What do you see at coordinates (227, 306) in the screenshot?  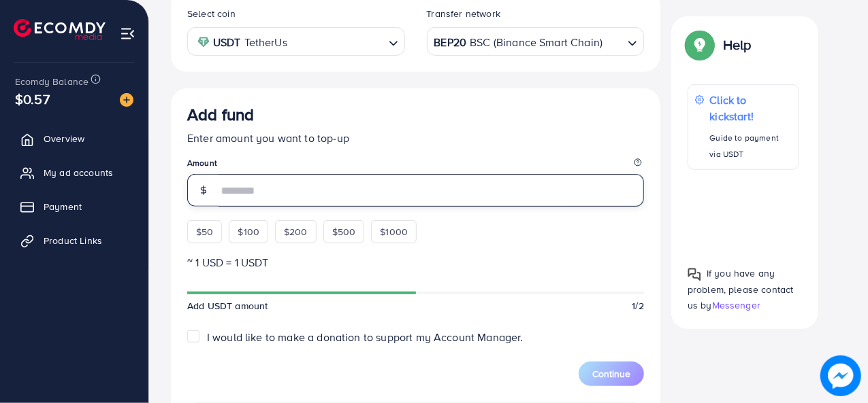 I see `span: Add USDT amount` at bounding box center [227, 306].